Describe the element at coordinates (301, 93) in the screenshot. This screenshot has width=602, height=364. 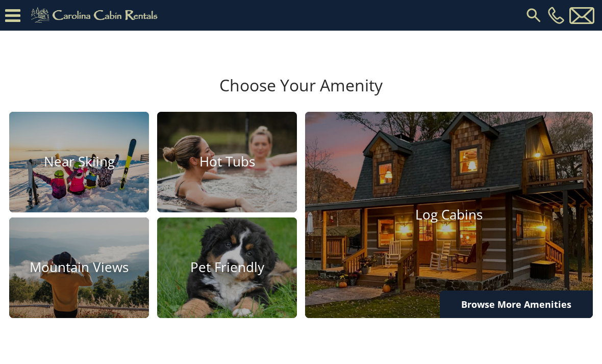
I see `h3: Choose Your Amenity` at that location.